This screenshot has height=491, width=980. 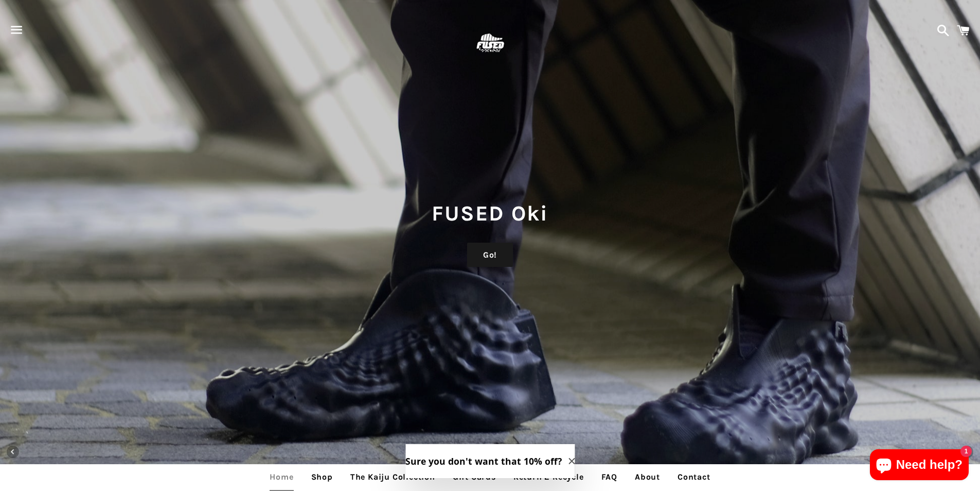 I want to click on button: Next slide, so click(x=967, y=451).